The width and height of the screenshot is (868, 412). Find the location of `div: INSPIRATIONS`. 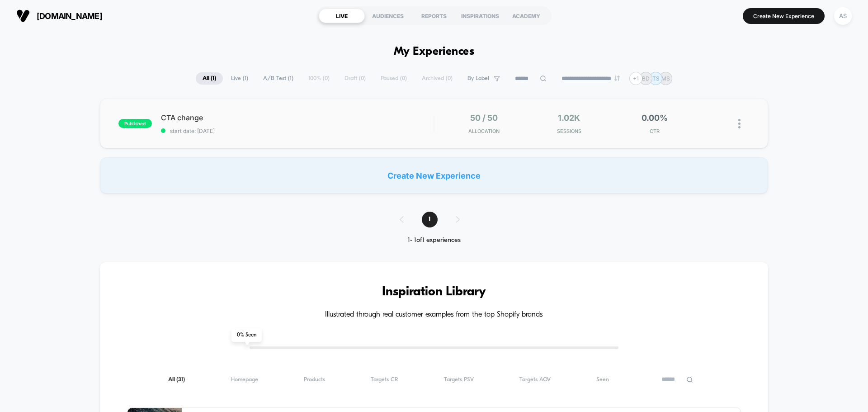

div: INSPIRATIONS is located at coordinates (480, 16).